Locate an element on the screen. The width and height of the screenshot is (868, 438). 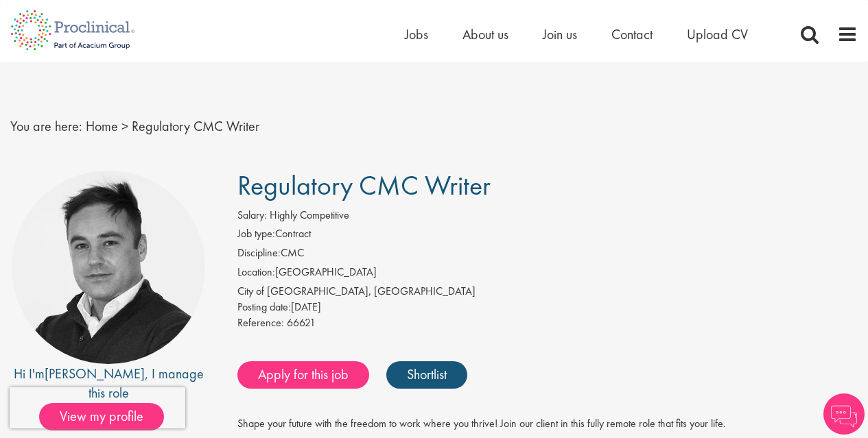
span: Jobs is located at coordinates (417, 34).